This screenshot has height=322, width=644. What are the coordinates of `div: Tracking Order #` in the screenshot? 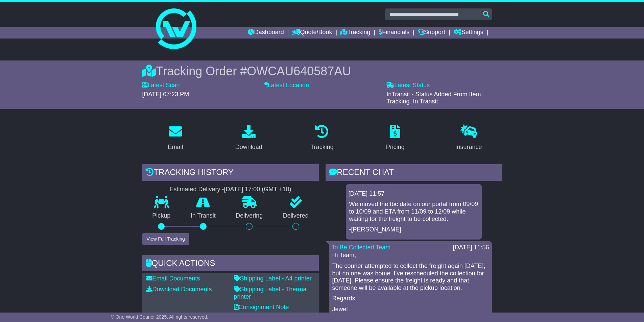 It's located at (322, 71).